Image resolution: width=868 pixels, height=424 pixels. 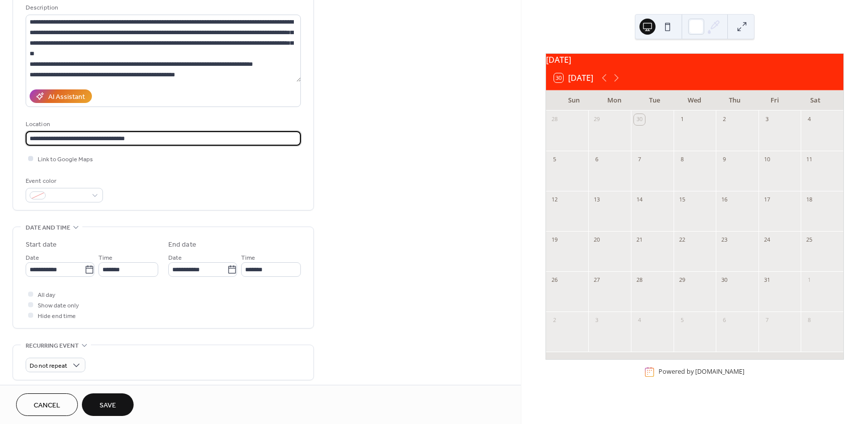 What do you see at coordinates (58, 305) in the screenshot?
I see `span: Show date only` at bounding box center [58, 305].